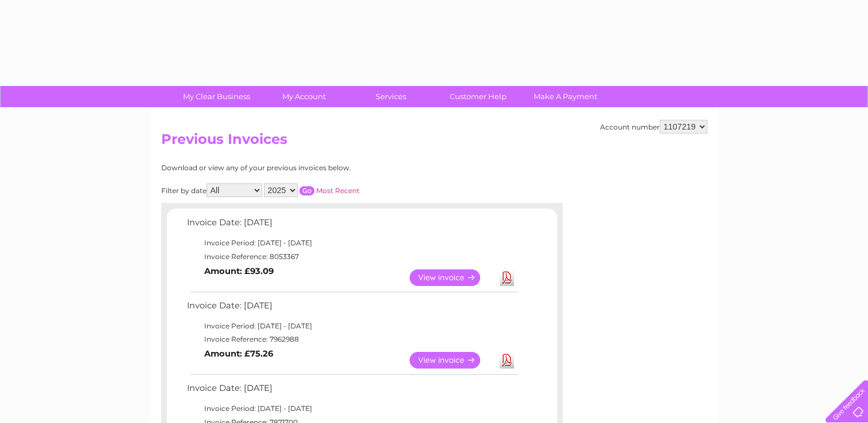 Image resolution: width=868 pixels, height=423 pixels. I want to click on td: Invoice Reference: 8053367, so click(351, 257).